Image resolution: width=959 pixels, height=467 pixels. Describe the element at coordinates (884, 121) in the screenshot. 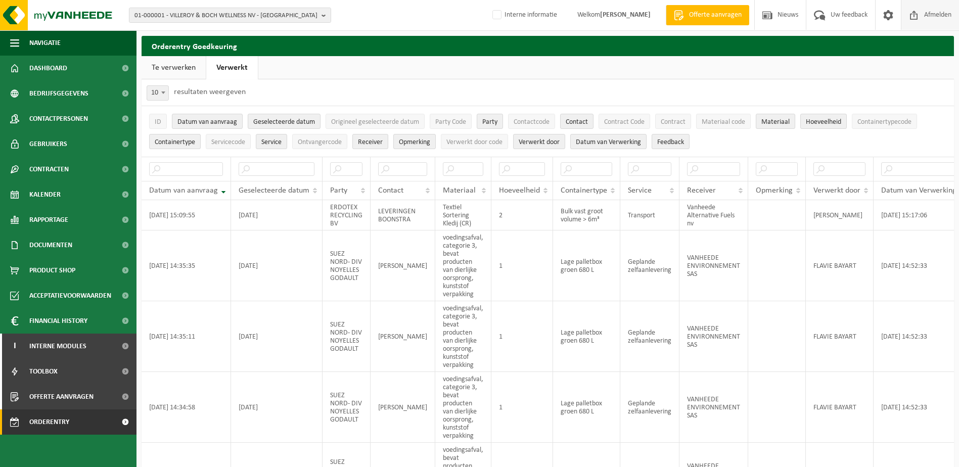

I see `button: ContainertypecodeContainertypecode: Activate to sort` at that location.